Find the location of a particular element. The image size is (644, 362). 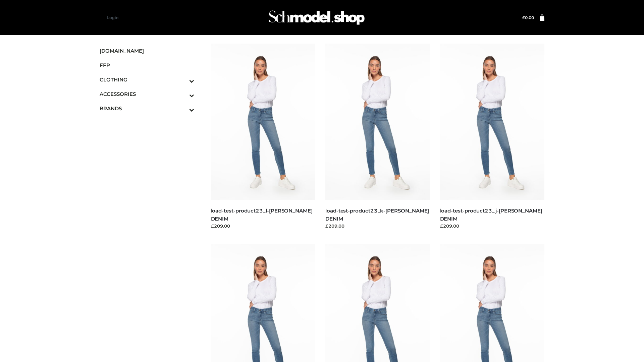

bdi: 0.00 is located at coordinates (528, 17).